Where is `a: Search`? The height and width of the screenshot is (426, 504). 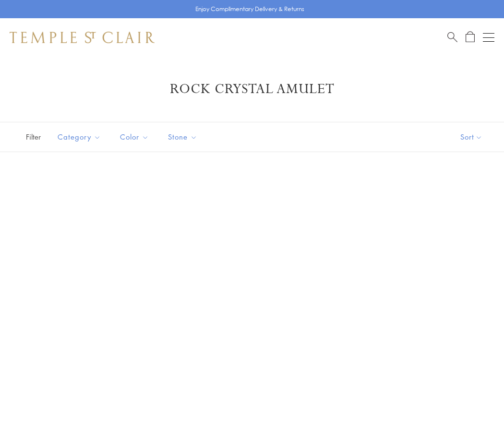 a: Search is located at coordinates (452, 37).